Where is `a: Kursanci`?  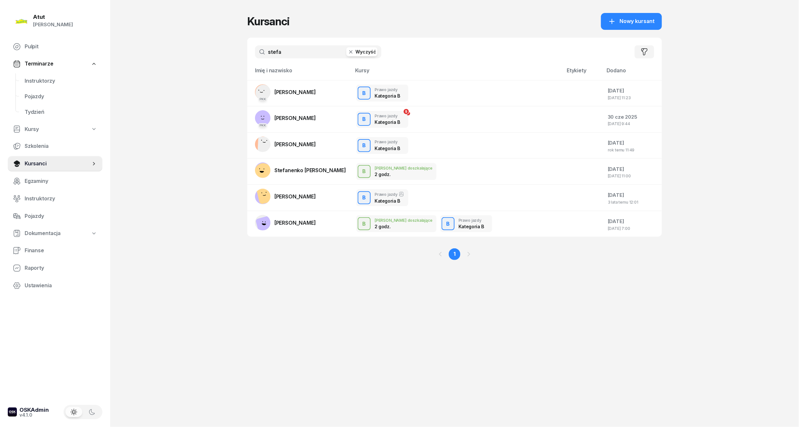
a: Kursanci is located at coordinates (55, 164).